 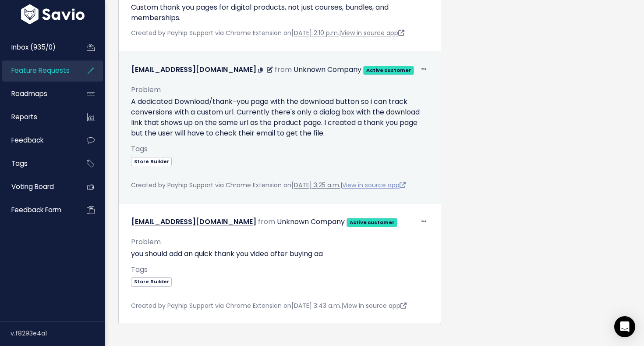 I want to click on span: Reports, so click(x=24, y=117).